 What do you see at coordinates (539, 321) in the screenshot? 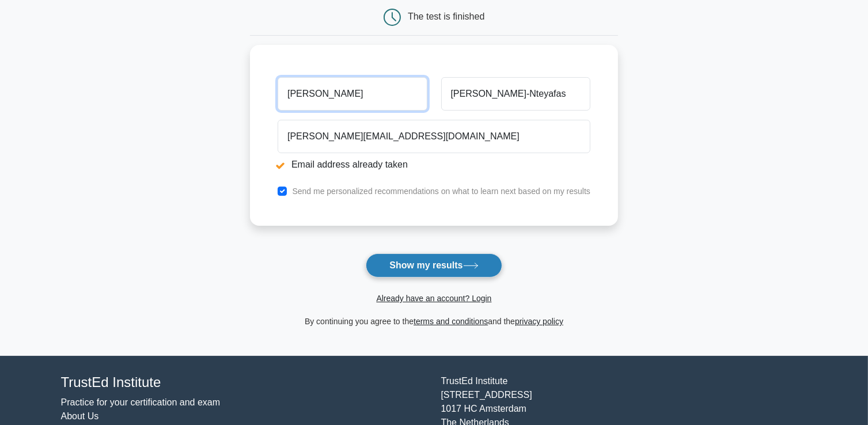
I see `a: privacy policy` at bounding box center [539, 321].